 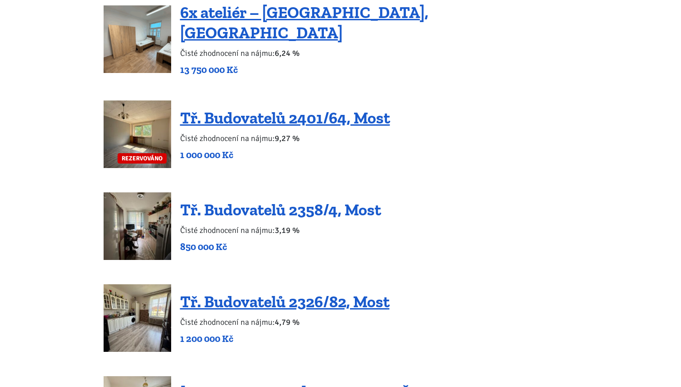 What do you see at coordinates (142, 158) in the screenshot?
I see `span: REZERVOVÁNO` at bounding box center [142, 158].